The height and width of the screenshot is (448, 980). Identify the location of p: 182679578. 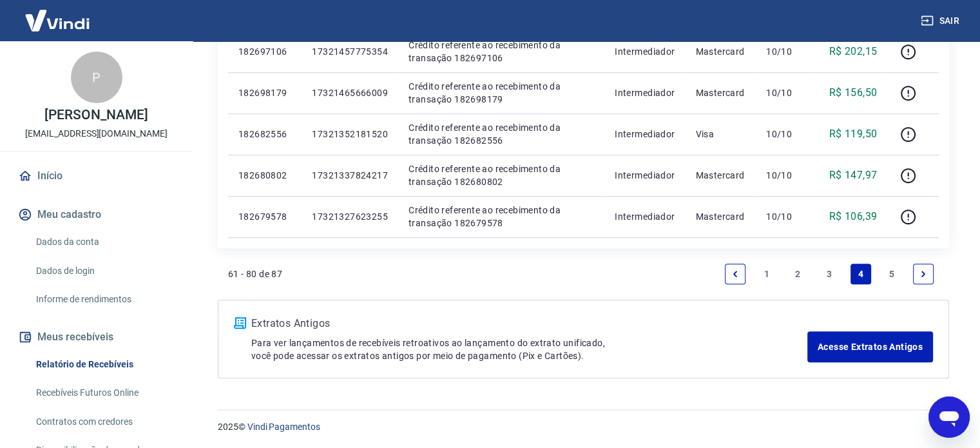
(264, 217).